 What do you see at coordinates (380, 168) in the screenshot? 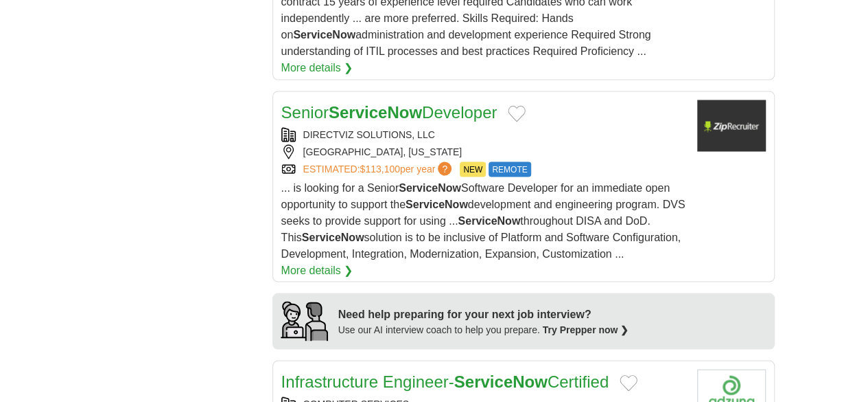
I see `span: $113,100` at bounding box center [380, 168].